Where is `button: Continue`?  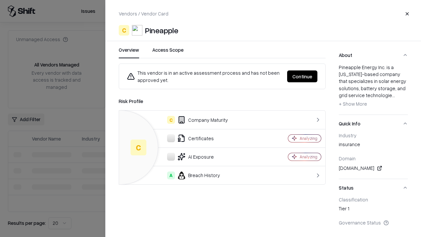 button: Continue is located at coordinates (302, 76).